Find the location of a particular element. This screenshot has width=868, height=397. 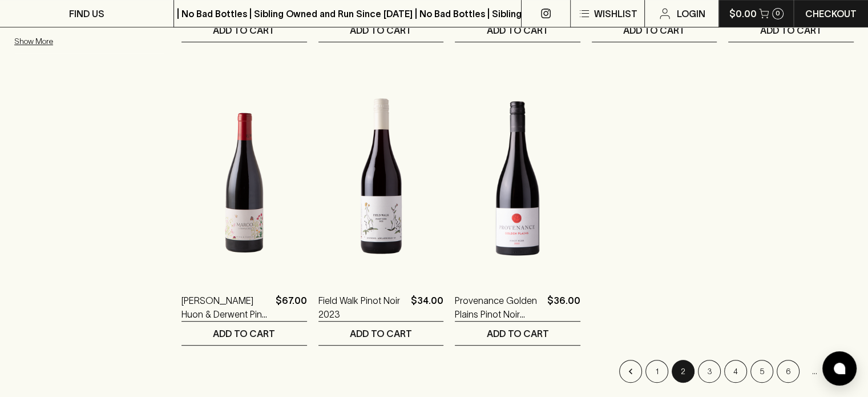

a: Field Walk Pinot Noir 2023 is located at coordinates (363, 307).